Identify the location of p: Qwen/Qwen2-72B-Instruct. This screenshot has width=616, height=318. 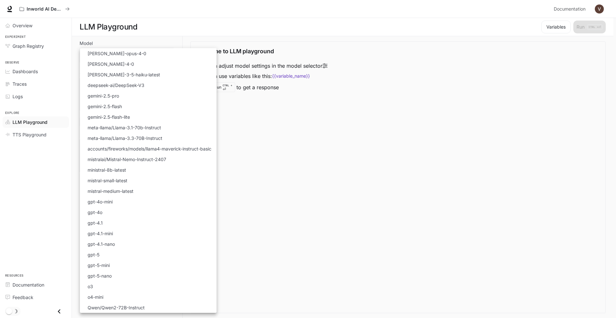
(116, 307).